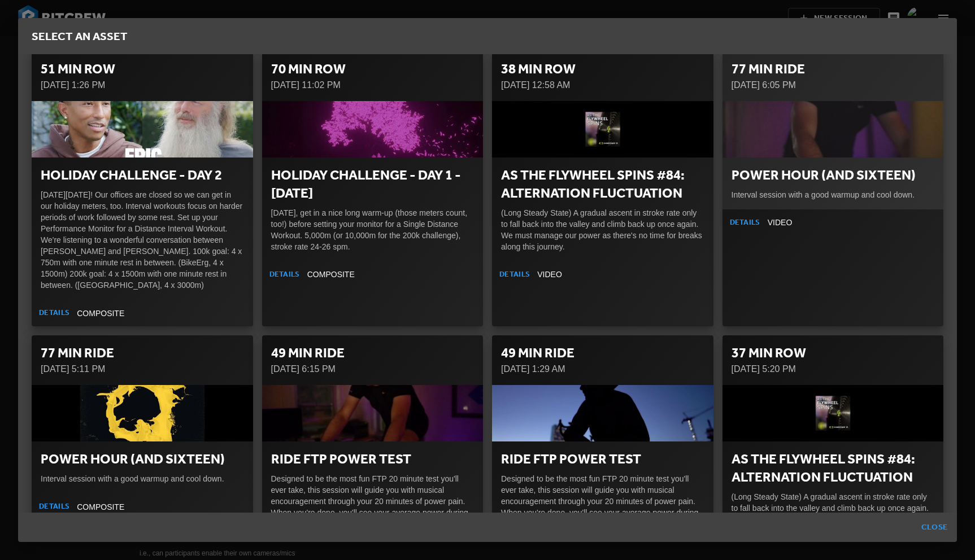 The image size is (975, 560). What do you see at coordinates (373, 69) in the screenshot?
I see `span: 70 min ROW` at bounding box center [373, 69].